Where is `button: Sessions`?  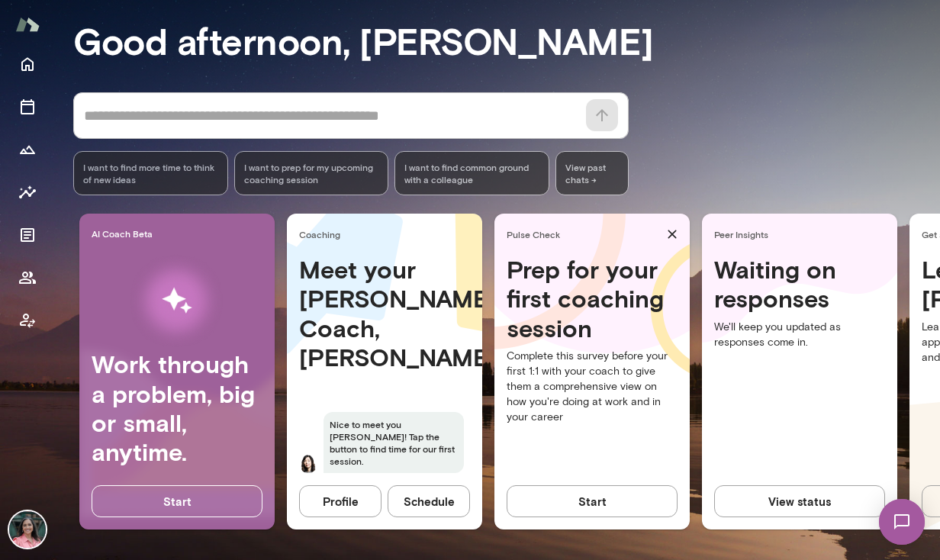 button: Sessions is located at coordinates (27, 107).